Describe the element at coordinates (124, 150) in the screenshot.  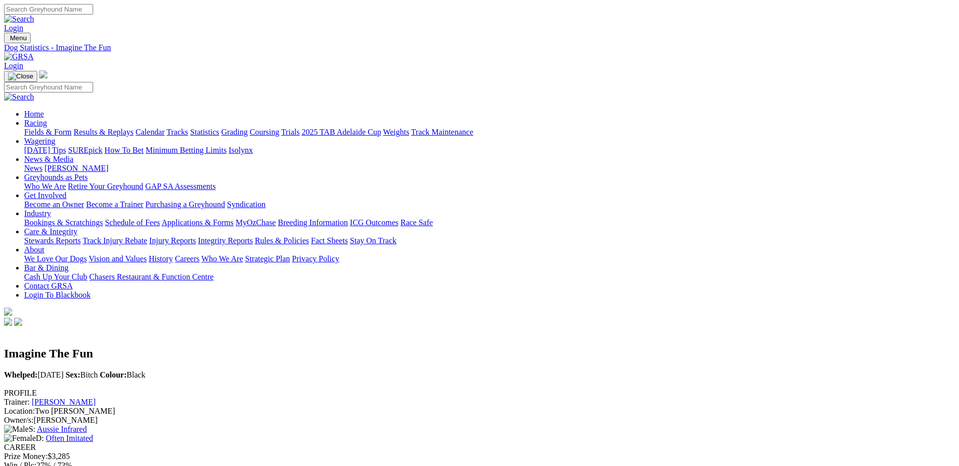
I see `a: How To Bet` at that location.